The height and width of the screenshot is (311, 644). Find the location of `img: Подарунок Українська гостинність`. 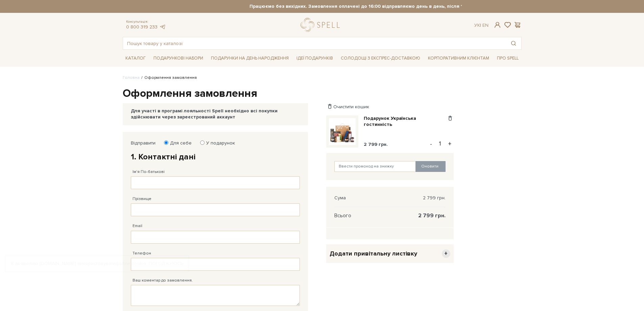

img: Подарунок Українська гостинність is located at coordinates (343, 132).